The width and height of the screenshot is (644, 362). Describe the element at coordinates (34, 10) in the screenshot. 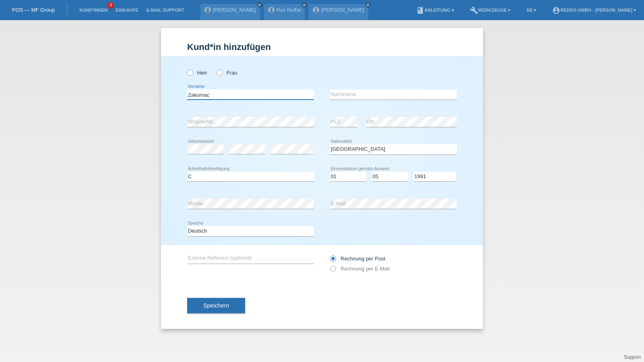

I see `a: POS — MF Group` at that location.